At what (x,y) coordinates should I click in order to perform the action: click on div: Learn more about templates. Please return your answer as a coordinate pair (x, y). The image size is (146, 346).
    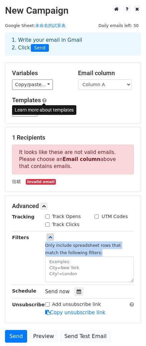
    Looking at the image, I should click on (44, 110).